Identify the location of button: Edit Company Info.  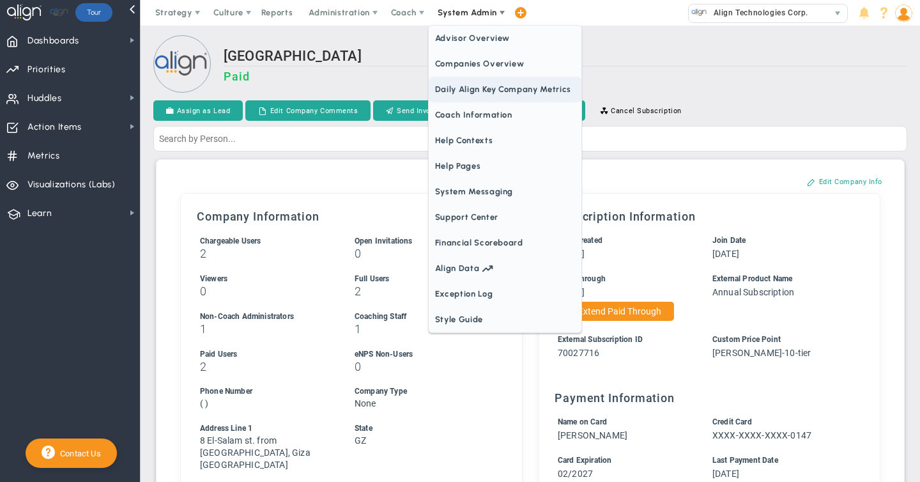
(845, 181).